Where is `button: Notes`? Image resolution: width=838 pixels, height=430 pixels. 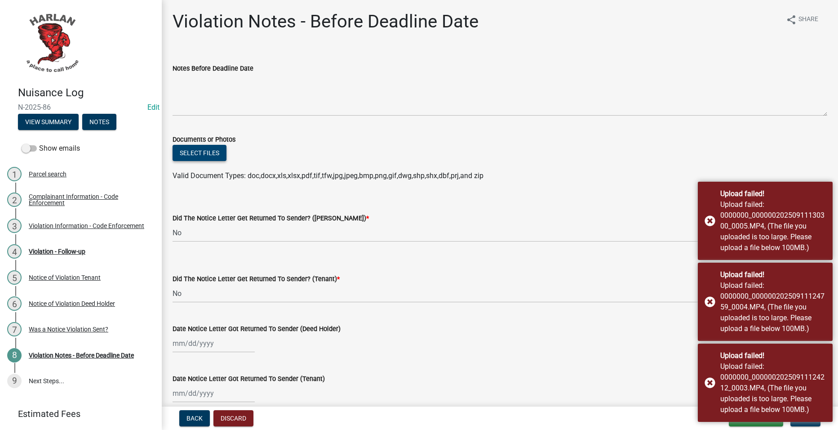 button: Notes is located at coordinates (99, 122).